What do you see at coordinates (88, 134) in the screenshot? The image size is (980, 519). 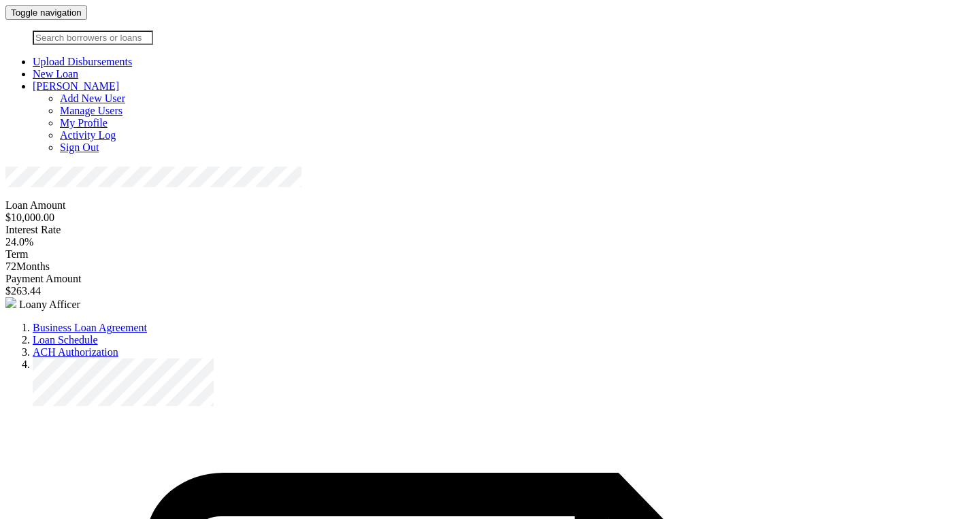 I see `a: Activity Log` at bounding box center [88, 134].